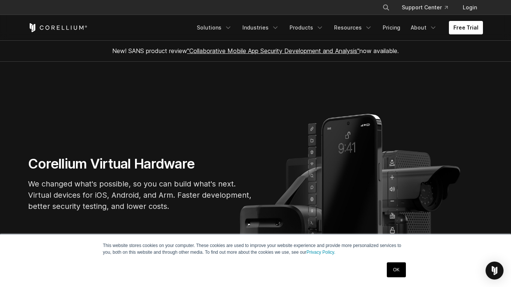 The height and width of the screenshot is (287, 511). Describe the element at coordinates (214, 28) in the screenshot. I see `a: Solutions` at that location.